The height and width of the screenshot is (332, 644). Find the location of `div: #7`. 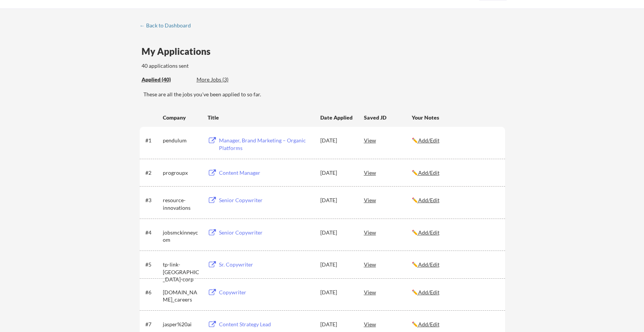

div: #7 is located at coordinates (153, 324).